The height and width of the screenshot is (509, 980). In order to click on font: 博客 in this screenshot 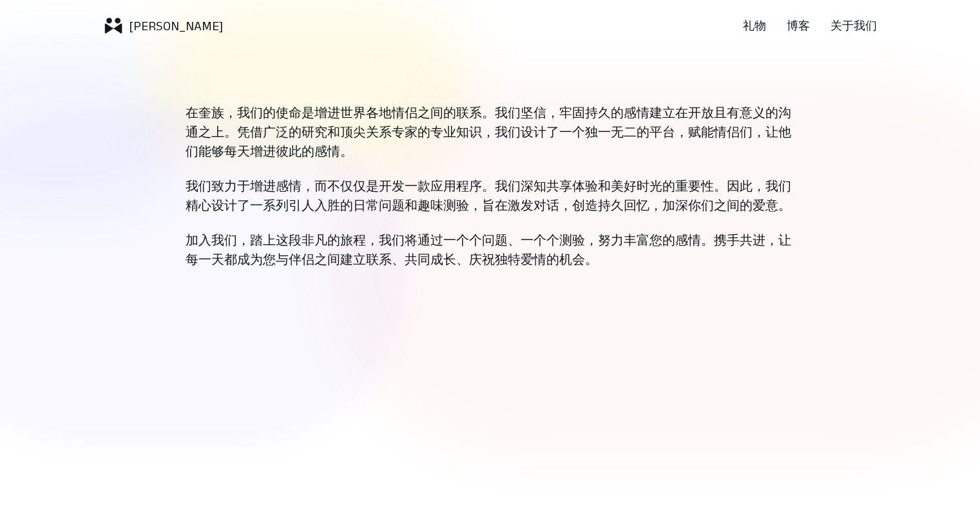, I will do `click(798, 26)`.